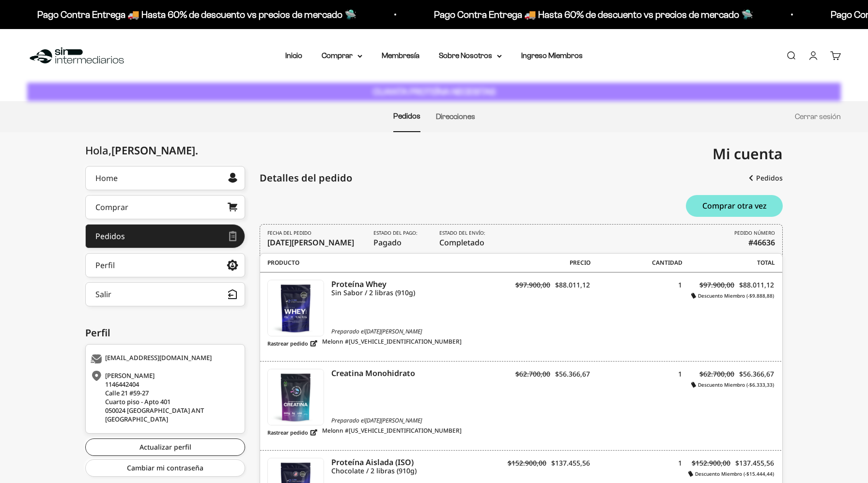 This screenshot has height=483, width=868. Describe the element at coordinates (734, 206) in the screenshot. I see `button: Comprar otra vez` at that location.